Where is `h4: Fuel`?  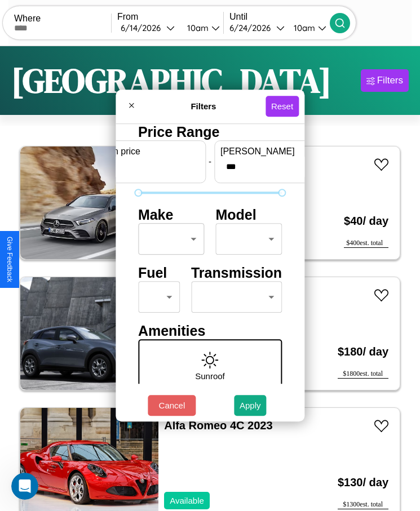
h4: Fuel is located at coordinates (159, 272).